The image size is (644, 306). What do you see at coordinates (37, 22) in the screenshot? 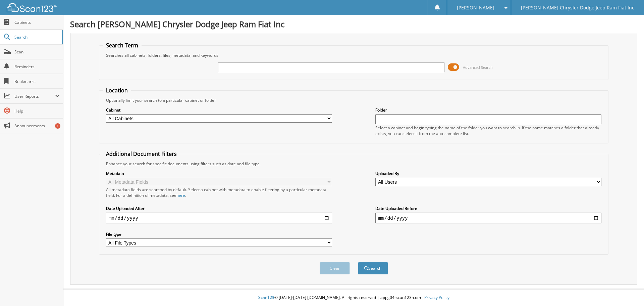
I see `span: Cabinets` at bounding box center [37, 22].